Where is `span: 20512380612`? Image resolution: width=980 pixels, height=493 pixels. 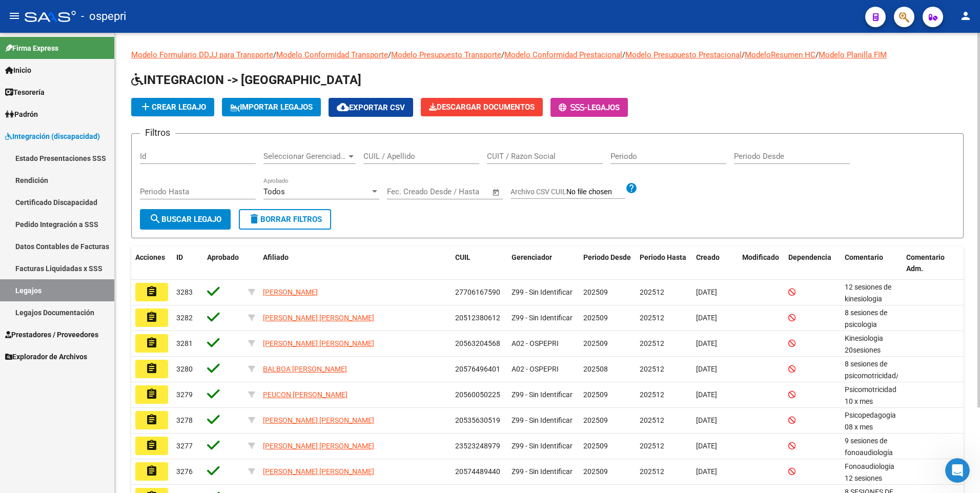 span: 20512380612 is located at coordinates (478, 318).